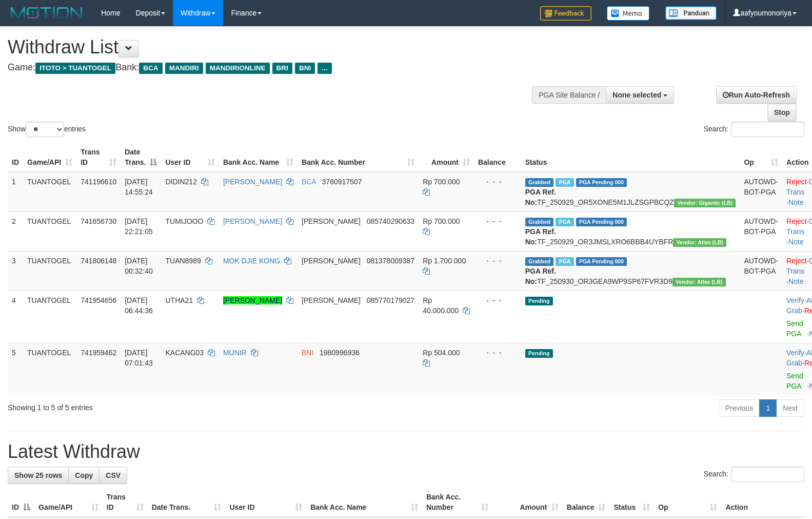  I want to click on span: TUAN8989, so click(183, 261).